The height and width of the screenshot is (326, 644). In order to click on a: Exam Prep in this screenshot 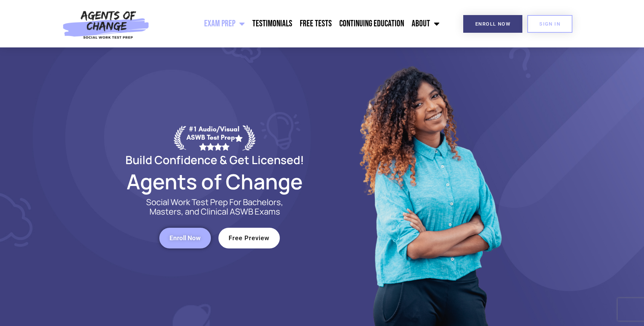, I will do `click(225, 24)`.